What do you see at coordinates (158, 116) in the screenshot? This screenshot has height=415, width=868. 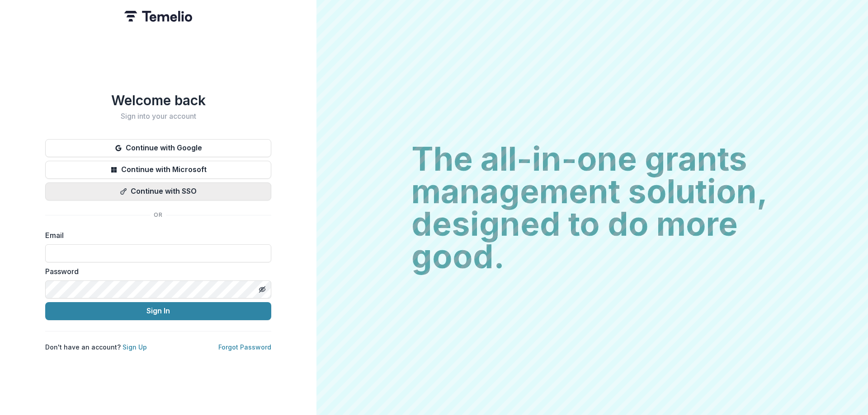 I see `h2: Sign into your account` at bounding box center [158, 116].